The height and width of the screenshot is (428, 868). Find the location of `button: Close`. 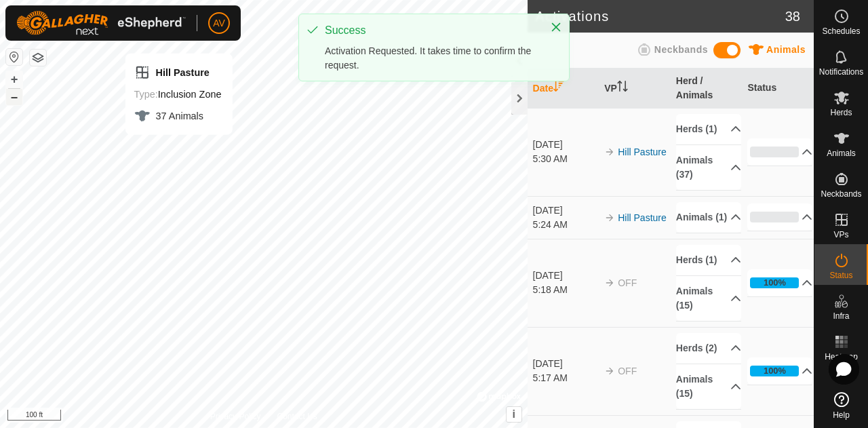

button: Close is located at coordinates (556, 27).